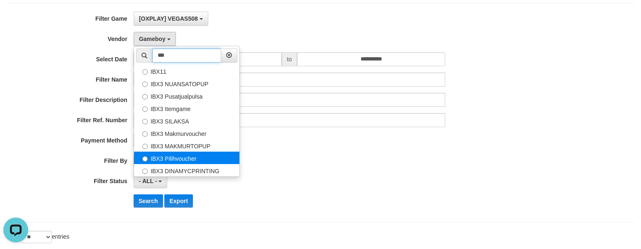 Image resolution: width=641 pixels, height=249 pixels. I want to click on label: Show entries, so click(38, 237).